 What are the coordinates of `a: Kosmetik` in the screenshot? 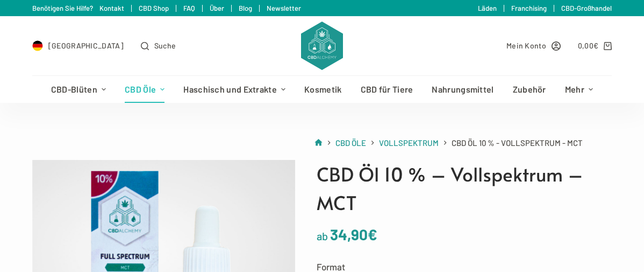 It's located at (323, 89).